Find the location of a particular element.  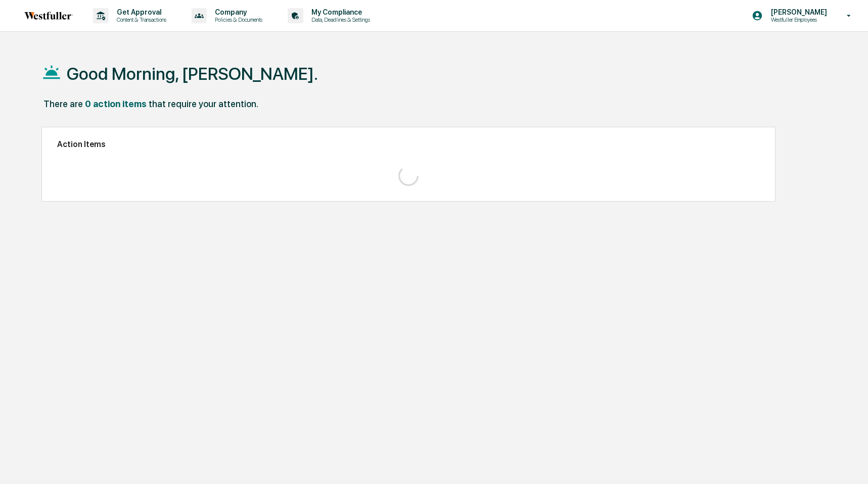

p: My Compliance is located at coordinates (339, 12).